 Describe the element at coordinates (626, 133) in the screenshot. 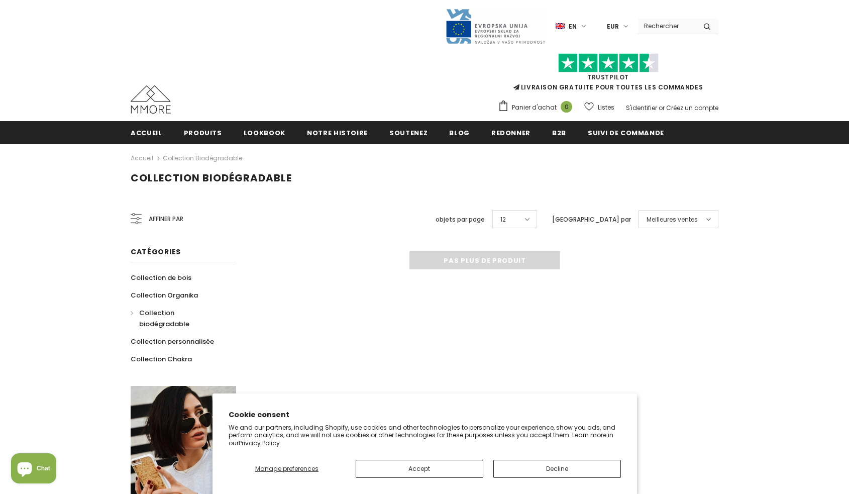

I see `span: Suivi de commande` at that location.